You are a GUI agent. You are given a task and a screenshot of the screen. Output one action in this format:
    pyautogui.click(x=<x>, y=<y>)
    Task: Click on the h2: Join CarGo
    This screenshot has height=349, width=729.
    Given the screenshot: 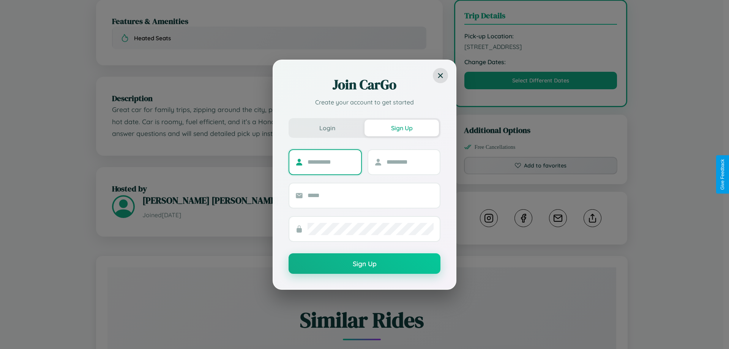 What is the action you would take?
    pyautogui.click(x=364, y=85)
    